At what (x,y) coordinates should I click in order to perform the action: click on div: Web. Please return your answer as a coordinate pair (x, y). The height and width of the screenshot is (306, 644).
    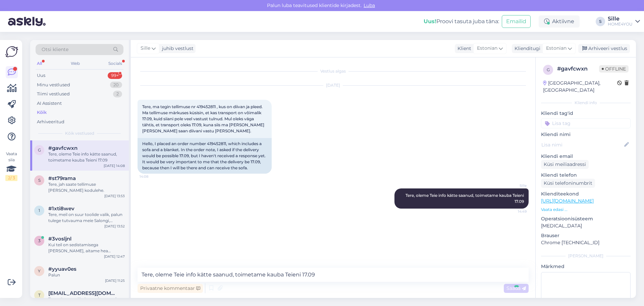
    Looking at the image, I should click on (75, 64).